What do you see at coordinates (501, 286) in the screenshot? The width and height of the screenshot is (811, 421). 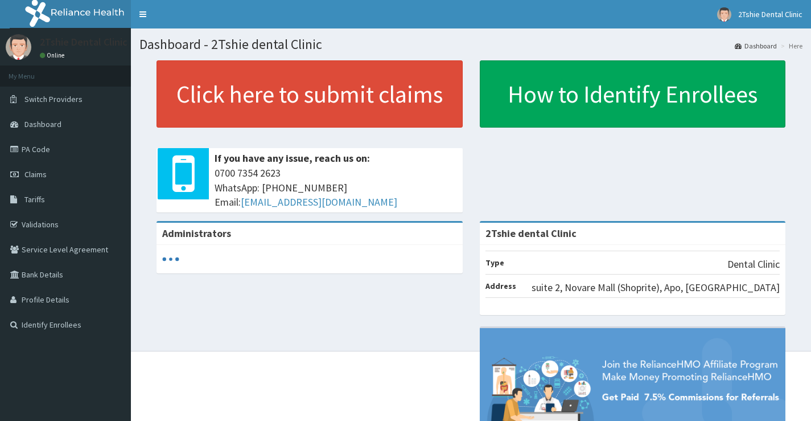 I see `b: Address` at bounding box center [501, 286].